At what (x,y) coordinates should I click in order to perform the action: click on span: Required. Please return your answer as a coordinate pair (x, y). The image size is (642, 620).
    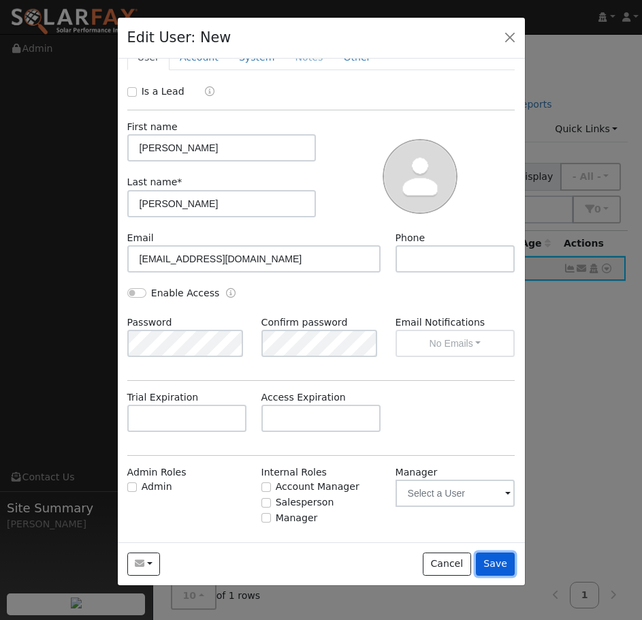
    Looking at the image, I should click on (179, 182).